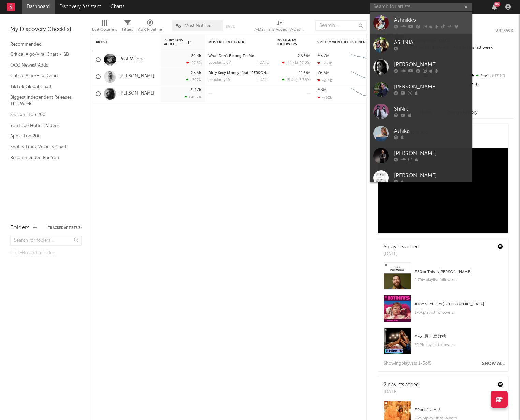 This screenshot has height=420, width=520. What do you see at coordinates (459, 411) in the screenshot?
I see `div: # 9 on It's a Hit!` at bounding box center [459, 411].